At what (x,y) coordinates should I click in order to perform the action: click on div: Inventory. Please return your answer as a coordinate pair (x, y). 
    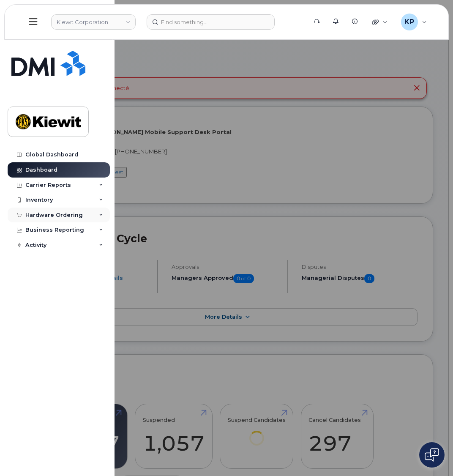
    Looking at the image, I should click on (39, 200).